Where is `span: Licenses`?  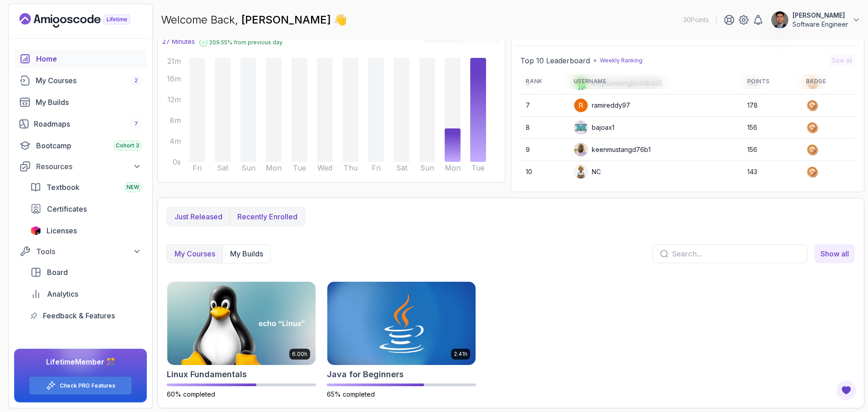 span: Licenses is located at coordinates (61, 231).